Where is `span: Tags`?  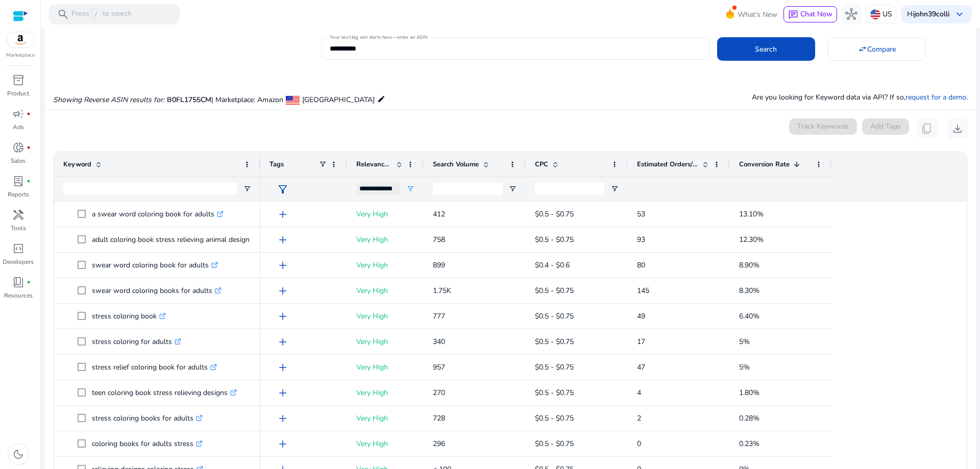
span: Tags is located at coordinates (277, 164).